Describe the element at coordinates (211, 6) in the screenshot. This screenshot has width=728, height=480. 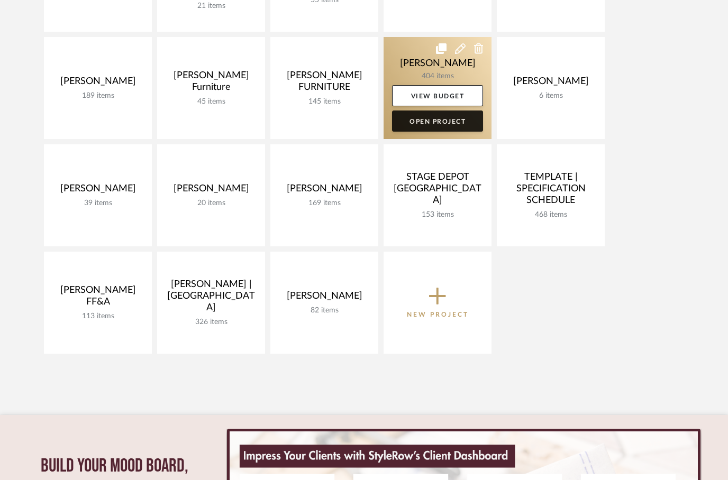
I see `div: 21 items` at that location.